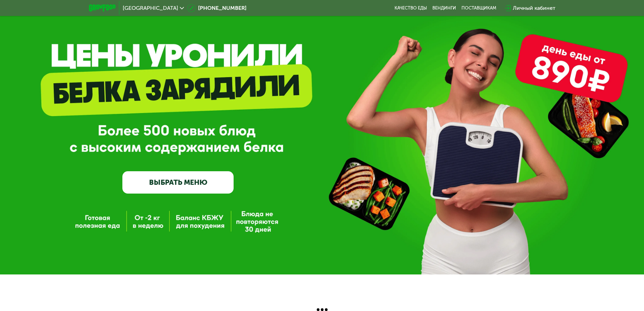  I want to click on a: Качество еды, so click(411, 8).